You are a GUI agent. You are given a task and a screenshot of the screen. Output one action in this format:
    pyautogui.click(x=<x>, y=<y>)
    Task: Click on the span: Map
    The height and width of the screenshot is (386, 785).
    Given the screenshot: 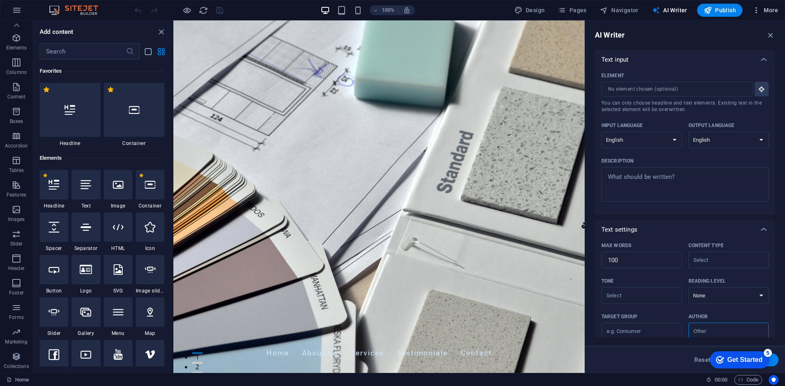 What is the action you would take?
    pyautogui.click(x=150, y=334)
    